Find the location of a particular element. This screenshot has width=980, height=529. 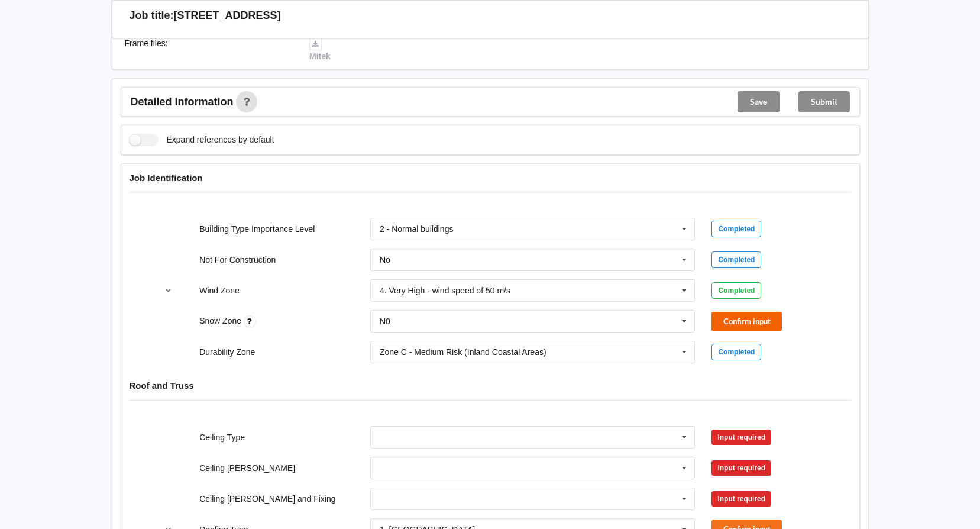

label: Snow Zone is located at coordinates (221, 320).